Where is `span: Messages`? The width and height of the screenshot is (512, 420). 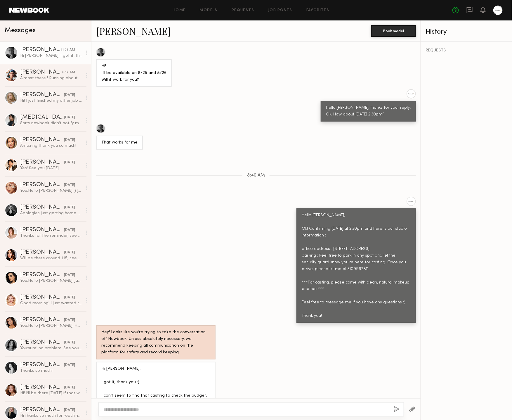 span: Messages is located at coordinates (20, 30).